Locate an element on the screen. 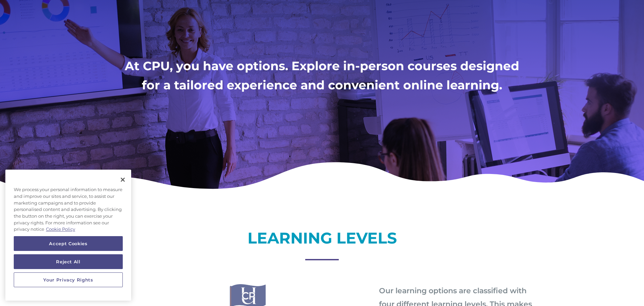  button: Reject All is located at coordinates (68, 262).